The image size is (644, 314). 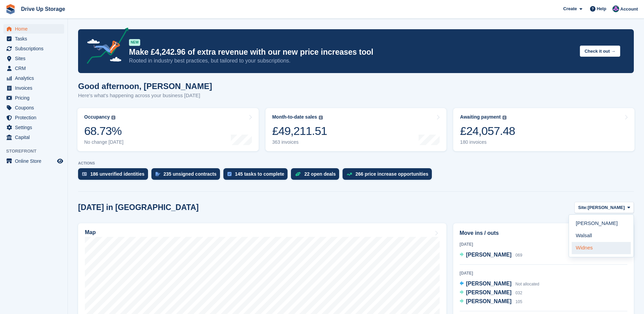 I want to click on span: 032, so click(x=519, y=292).